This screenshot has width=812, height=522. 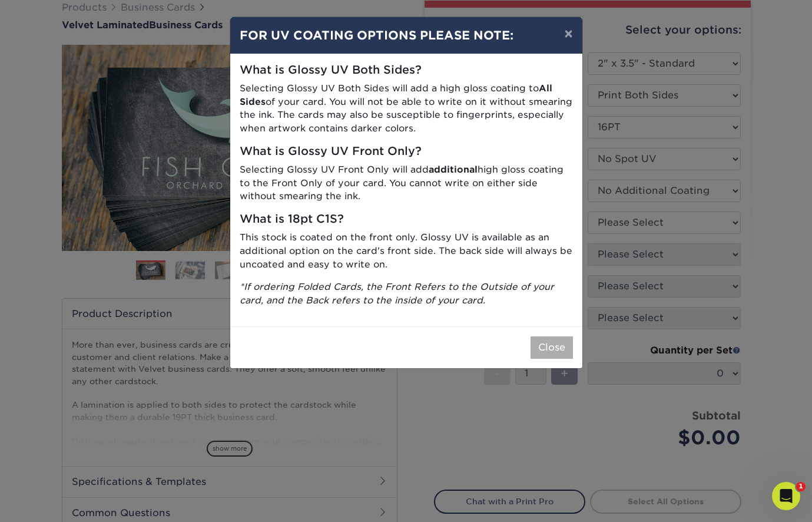 I want to click on i: *If ordering Folded Cards, the Front Refers to the Outside of your card, and the Back refers to t..., so click(x=397, y=294).